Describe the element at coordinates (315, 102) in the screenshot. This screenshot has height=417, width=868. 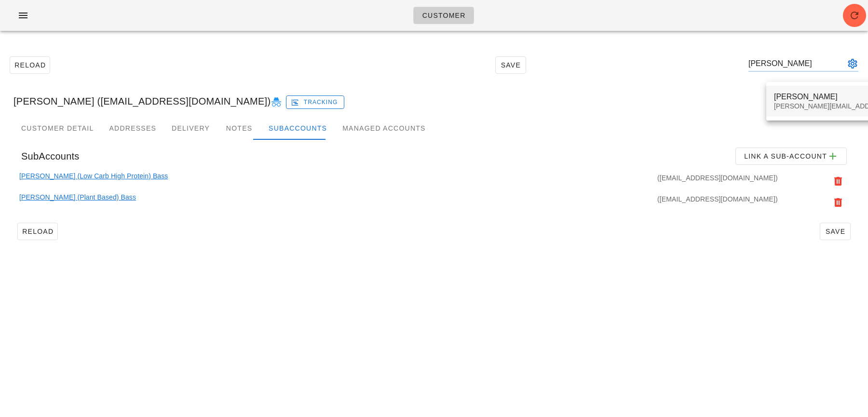
I see `span: Tracking` at that location.